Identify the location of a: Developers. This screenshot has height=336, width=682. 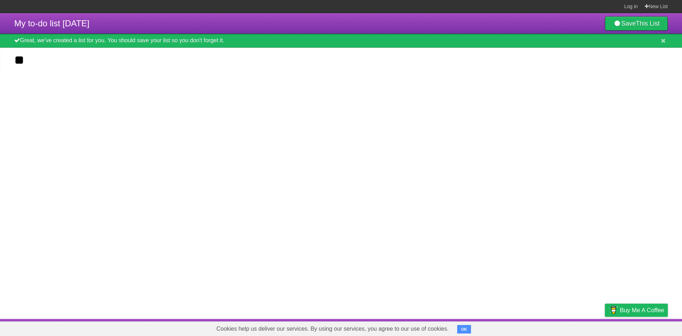
(548, 327).